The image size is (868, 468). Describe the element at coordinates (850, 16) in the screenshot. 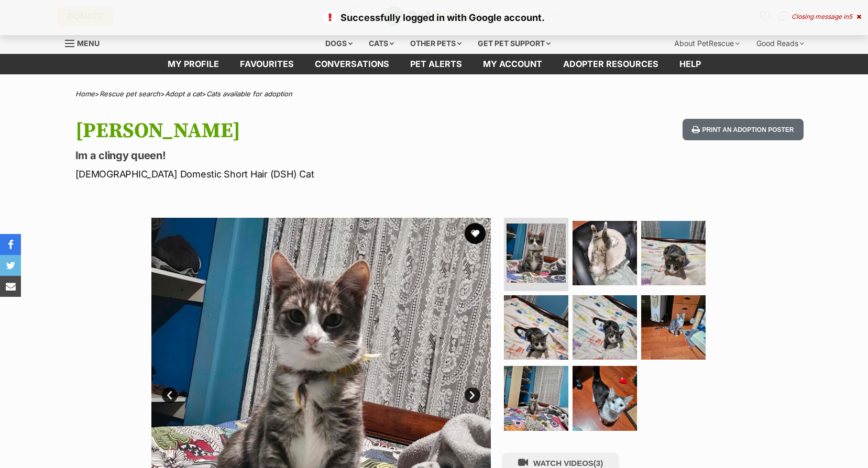

I see `span: 5` at that location.